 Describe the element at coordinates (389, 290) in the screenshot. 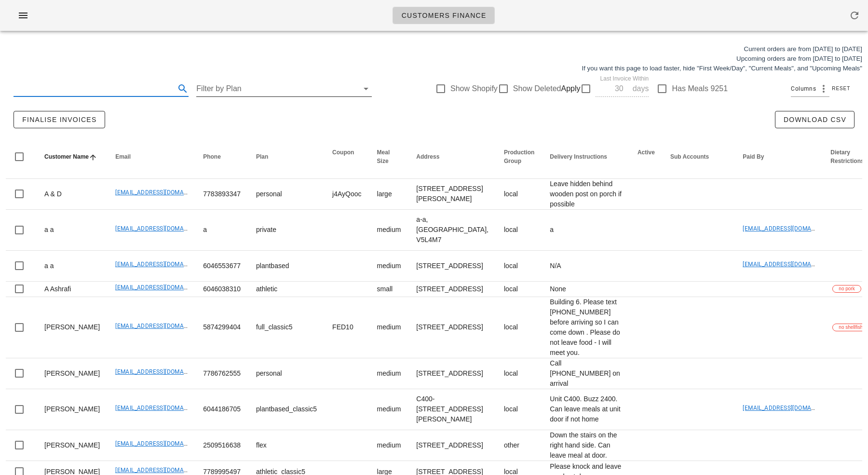

I see `td: small` at that location.